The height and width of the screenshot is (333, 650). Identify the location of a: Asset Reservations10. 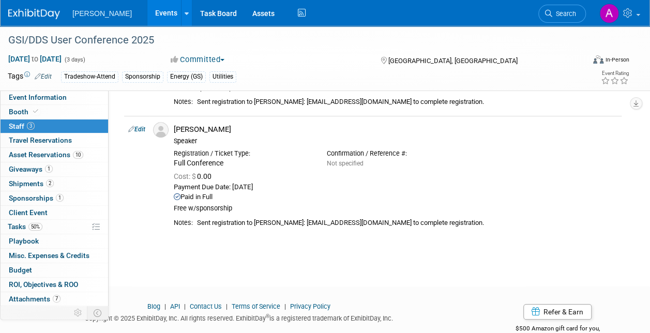
(54, 154).